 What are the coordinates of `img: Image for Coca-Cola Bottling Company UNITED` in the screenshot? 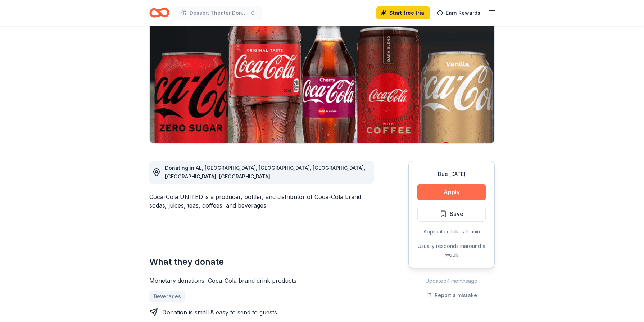 It's located at (322, 75).